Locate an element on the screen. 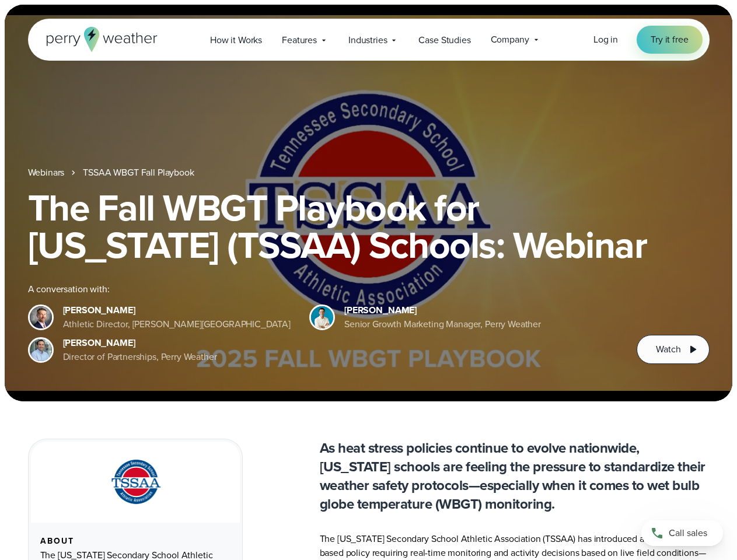  button: Watch is located at coordinates (673, 349).